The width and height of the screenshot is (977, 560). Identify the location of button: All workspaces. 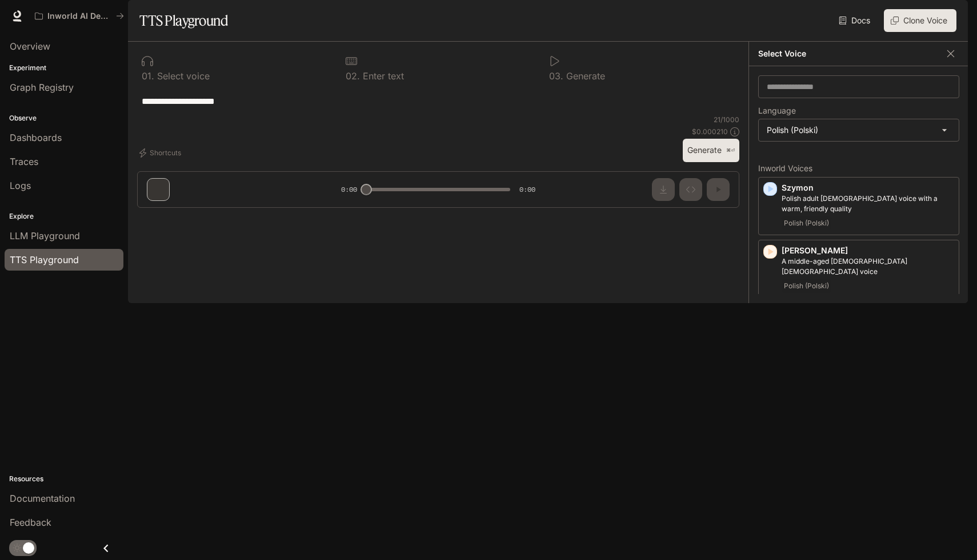
(80, 16).